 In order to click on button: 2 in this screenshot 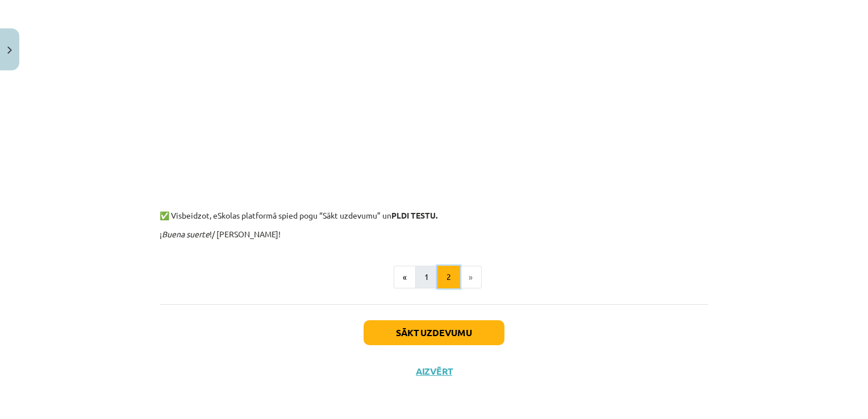, I will do `click(449, 277)`.